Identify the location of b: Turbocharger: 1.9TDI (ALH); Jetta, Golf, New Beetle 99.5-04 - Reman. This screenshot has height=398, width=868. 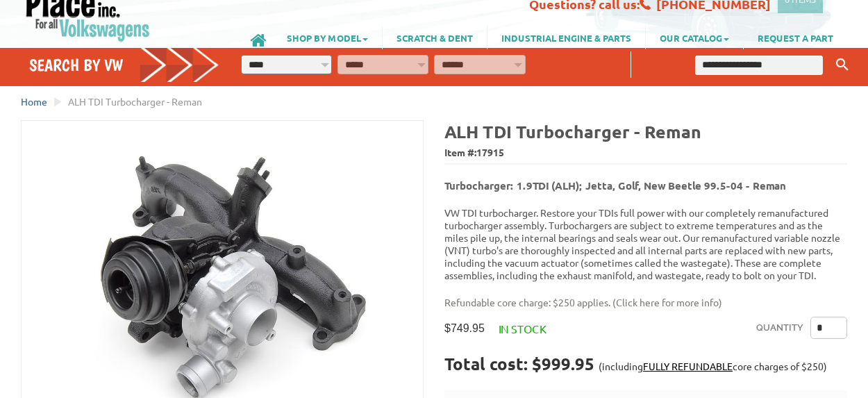
(615, 185).